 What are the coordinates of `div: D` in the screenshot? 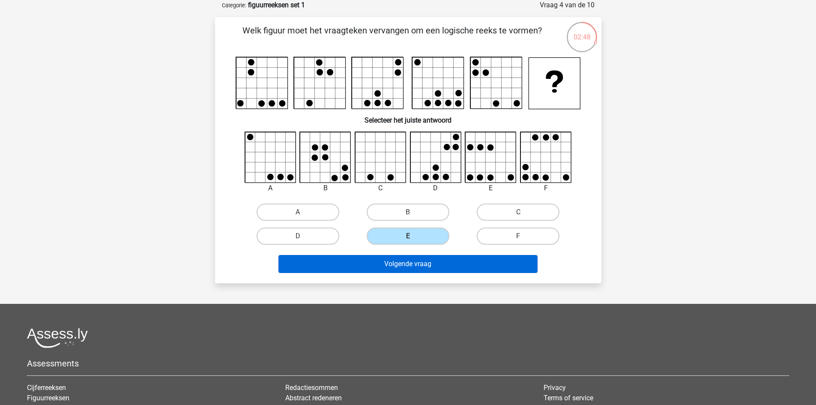 It's located at (435, 188).